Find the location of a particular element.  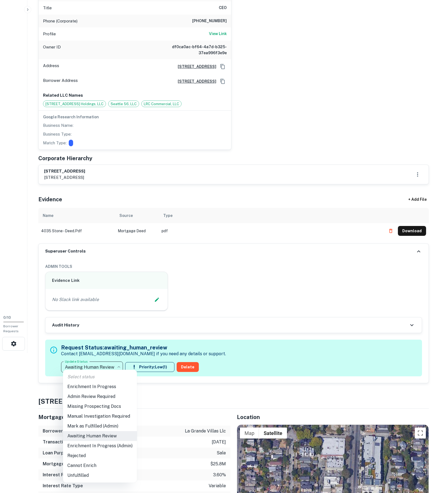

li: Mark as Fulfilled (Admin) is located at coordinates (100, 426).